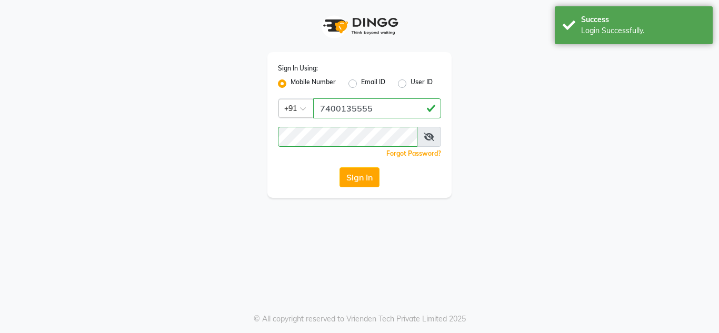 The width and height of the screenshot is (719, 333). Describe the element at coordinates (298, 68) in the screenshot. I see `label: Sign In Using:` at that location.